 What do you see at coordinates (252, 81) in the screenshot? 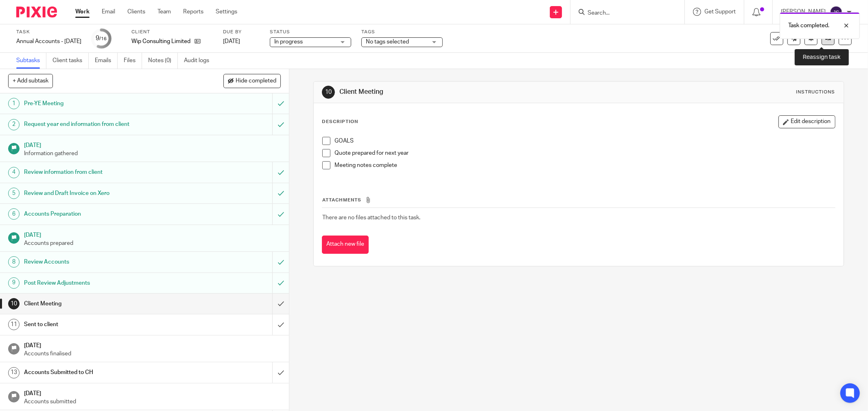
I see `button: Hide completed` at bounding box center [252, 81].